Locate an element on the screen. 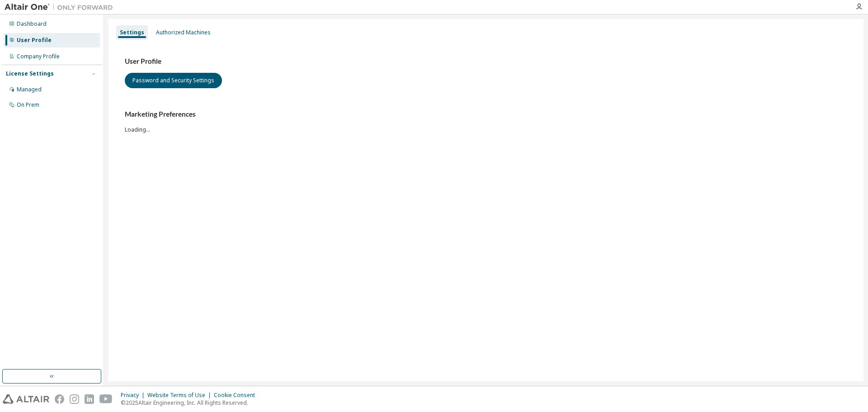 The width and height of the screenshot is (868, 412). img: facebook.svg is located at coordinates (59, 399).